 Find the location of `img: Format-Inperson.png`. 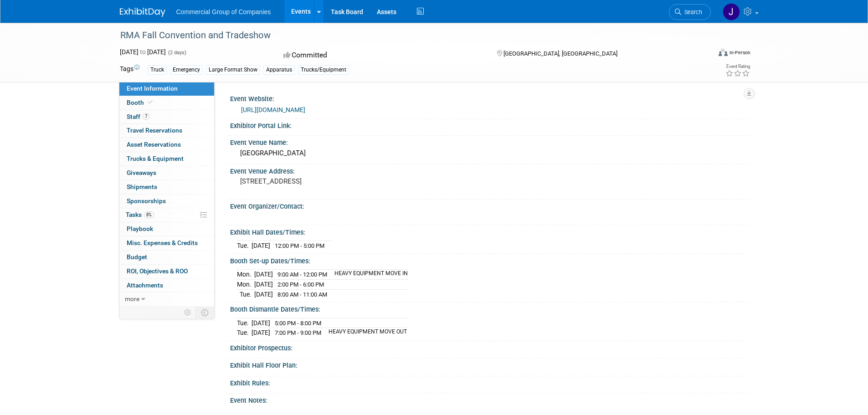

img: Format-Inperson.png is located at coordinates (723, 52).